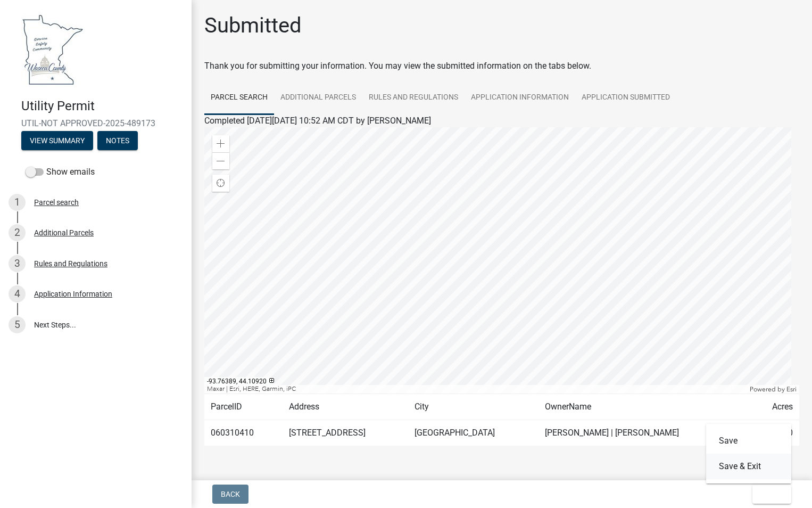 The height and width of the screenshot is (508, 812). Describe the element at coordinates (17, 294) in the screenshot. I see `div: 4` at that location.